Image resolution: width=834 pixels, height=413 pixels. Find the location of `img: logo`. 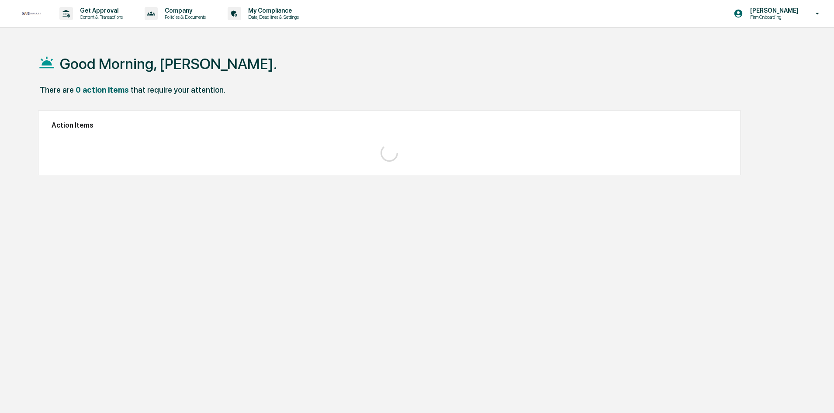

img: logo is located at coordinates (31, 14).